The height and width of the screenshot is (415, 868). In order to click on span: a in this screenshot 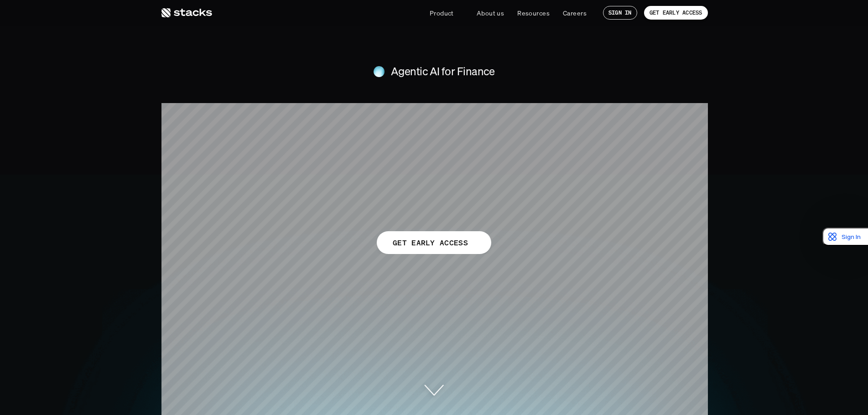, I will do `click(314, 177)`.